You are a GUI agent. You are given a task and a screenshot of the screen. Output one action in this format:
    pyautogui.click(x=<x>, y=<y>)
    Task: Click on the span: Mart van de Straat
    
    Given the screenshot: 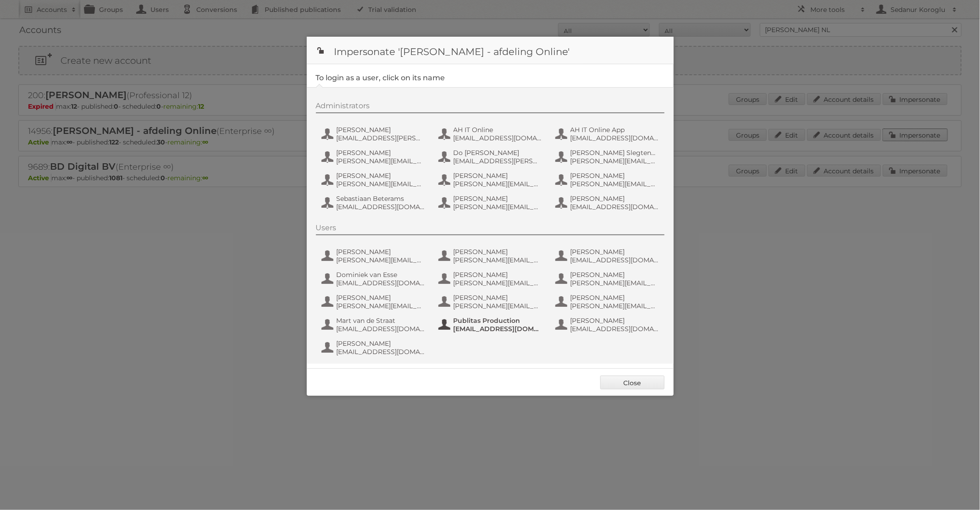 What is the action you would take?
    pyautogui.click(x=381, y=321)
    